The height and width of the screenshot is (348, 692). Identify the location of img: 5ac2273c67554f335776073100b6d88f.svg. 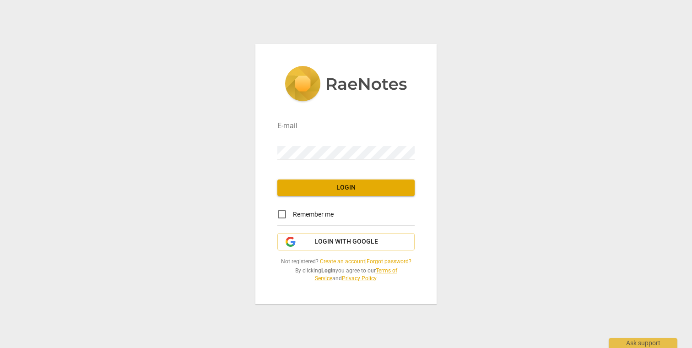
(346, 85).